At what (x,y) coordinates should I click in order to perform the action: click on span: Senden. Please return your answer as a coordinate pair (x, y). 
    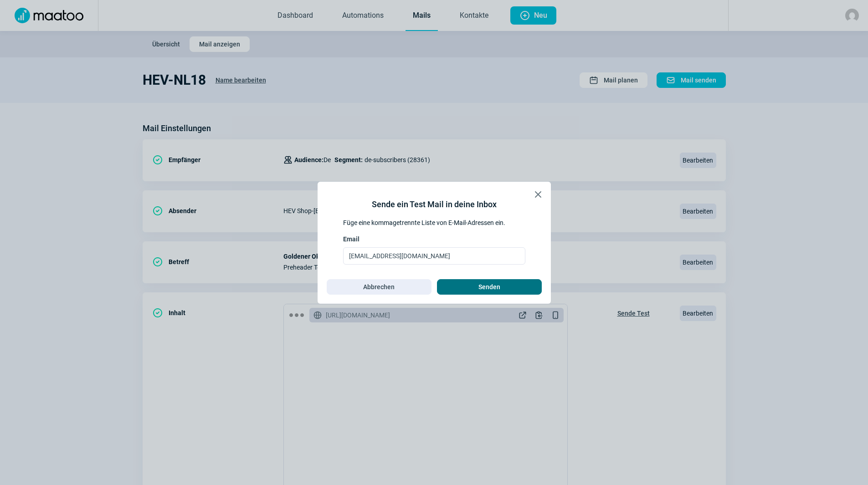
    Looking at the image, I should click on (489, 287).